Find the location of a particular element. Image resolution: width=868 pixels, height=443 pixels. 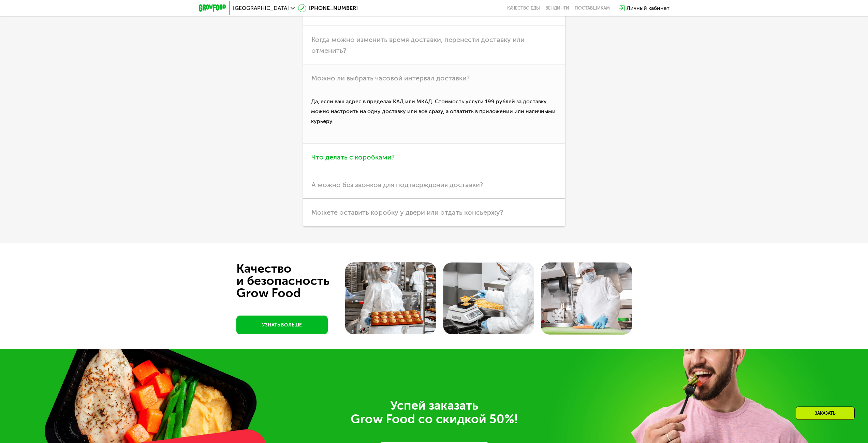

div: Успей заказать Grow Food со скидкой 50%! is located at coordinates (434, 412).